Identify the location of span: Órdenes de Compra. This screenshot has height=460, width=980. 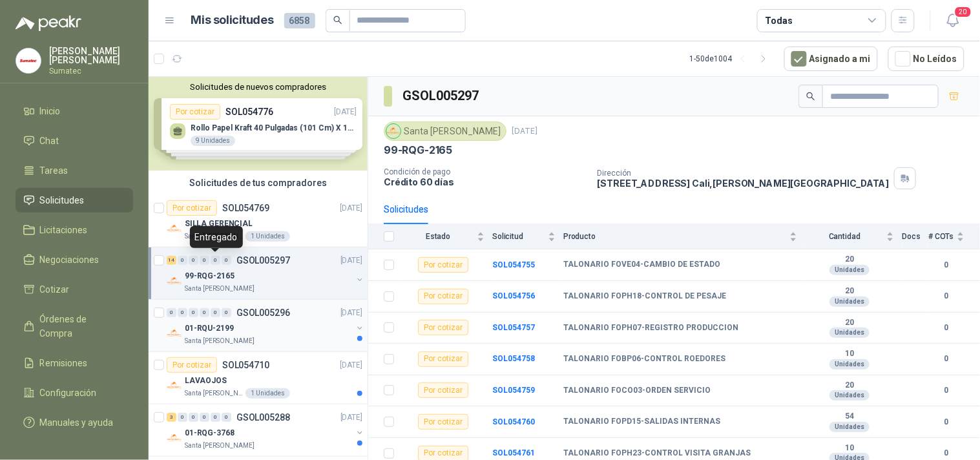
(80, 326).